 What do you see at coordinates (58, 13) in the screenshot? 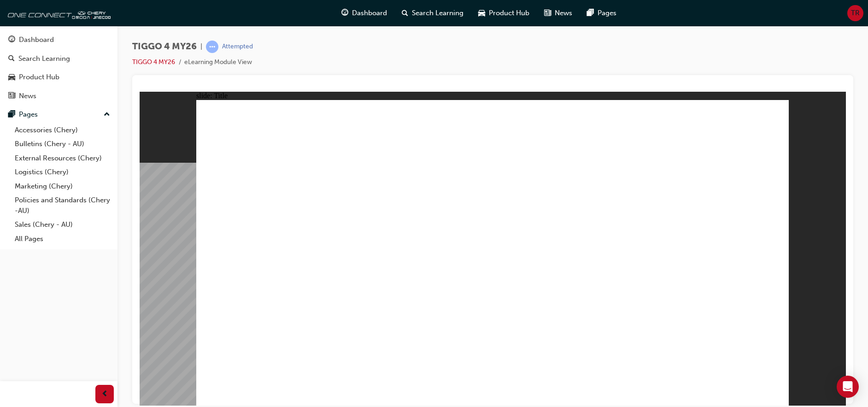
I see `a: oneconnect` at bounding box center [58, 13].